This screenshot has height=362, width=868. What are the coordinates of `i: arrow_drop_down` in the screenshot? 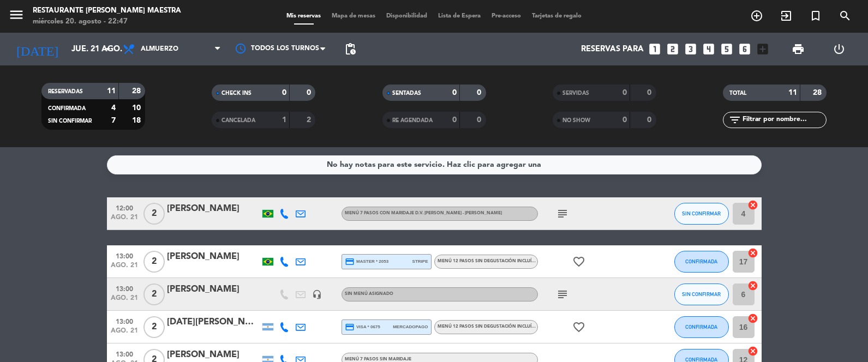 It's located at (108, 49).